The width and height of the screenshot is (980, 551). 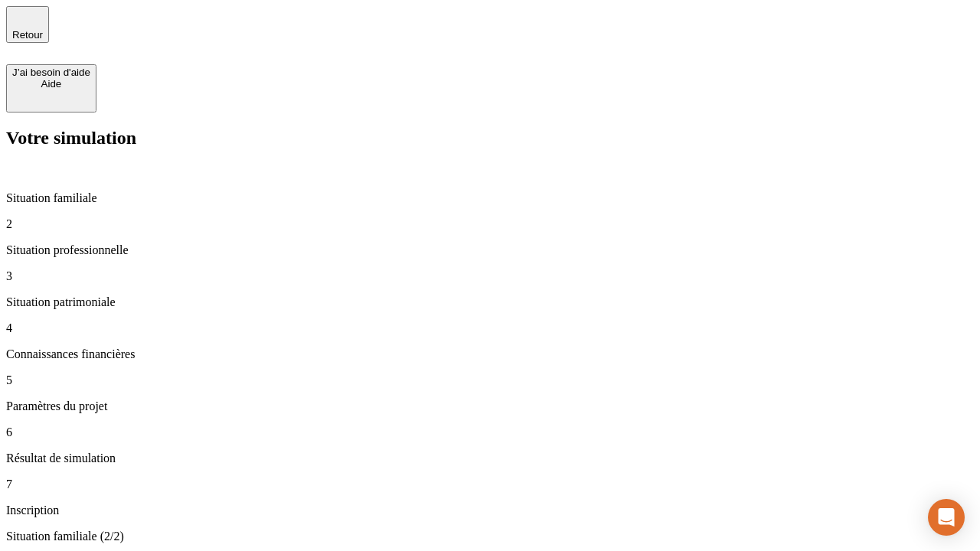 What do you see at coordinates (490, 406) in the screenshot?
I see `p: Paramètres du projet` at bounding box center [490, 406].